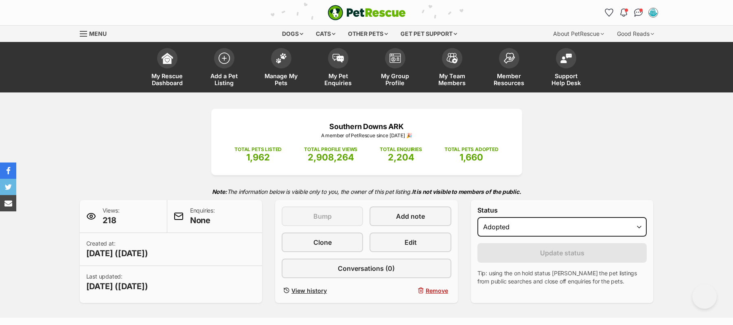 The height and width of the screenshot is (325, 733). What do you see at coordinates (410, 216) in the screenshot?
I see `span: Add note` at bounding box center [410, 216].